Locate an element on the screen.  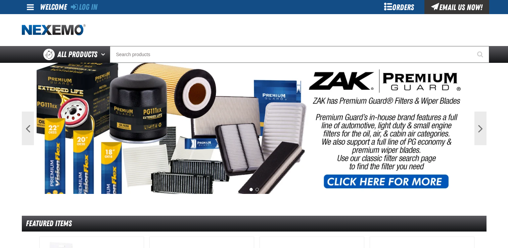
a: PG Filters & Wipers is located at coordinates (254, 128).